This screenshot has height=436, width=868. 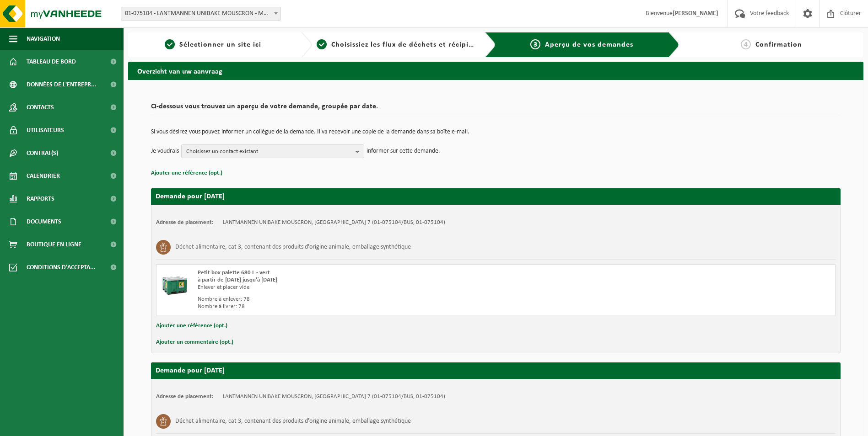 I want to click on span: 2, so click(x=322, y=44).